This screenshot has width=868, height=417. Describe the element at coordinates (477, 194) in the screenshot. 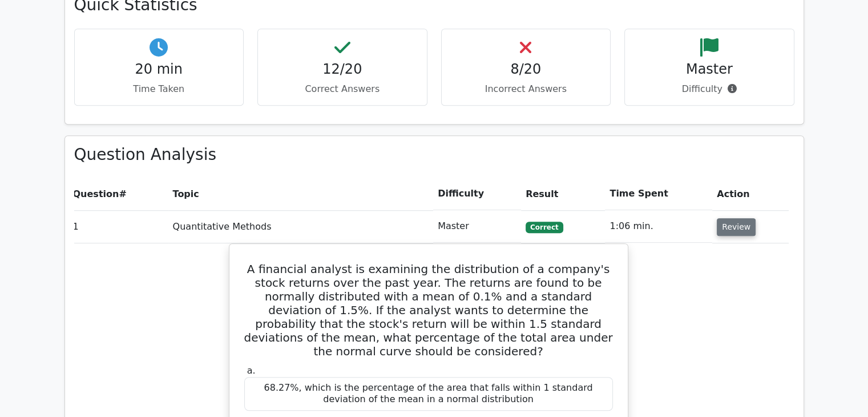

I see `th: Difficulty` at that location.